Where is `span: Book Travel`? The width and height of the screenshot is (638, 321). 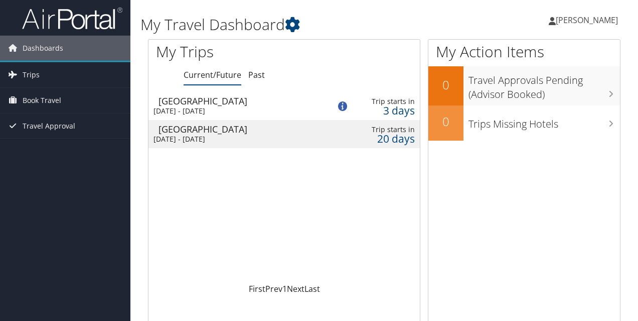 span: Book Travel is located at coordinates (42, 100).